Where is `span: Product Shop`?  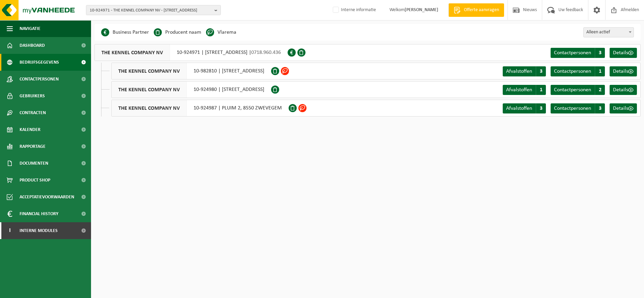
span: Product Shop is located at coordinates (35, 180).